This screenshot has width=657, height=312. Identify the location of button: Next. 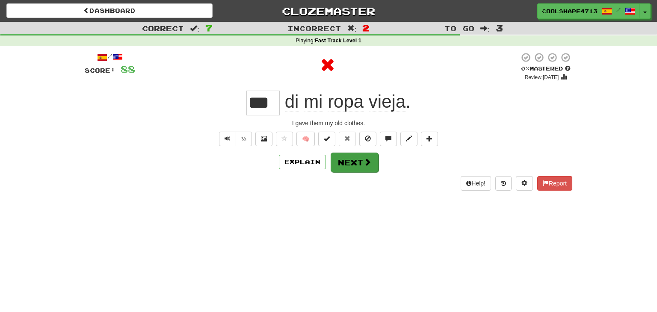
(355, 163).